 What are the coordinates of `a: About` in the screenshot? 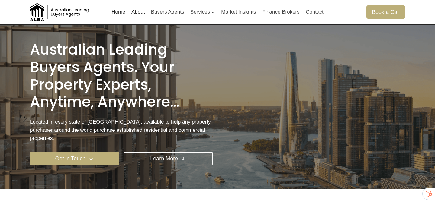 It's located at (138, 12).